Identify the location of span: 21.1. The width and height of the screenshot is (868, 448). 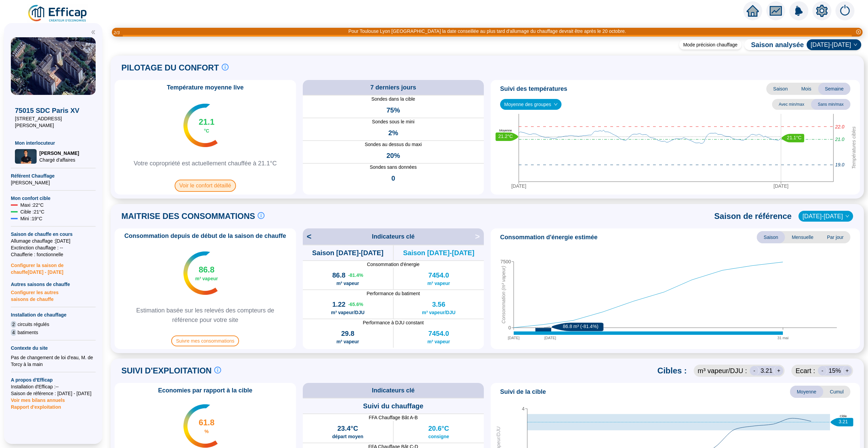
(206, 122).